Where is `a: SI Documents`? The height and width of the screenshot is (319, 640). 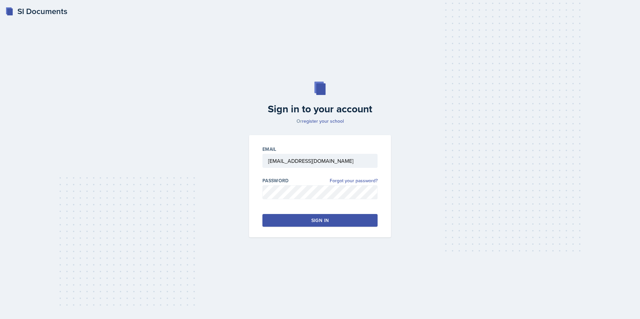 a: SI Documents is located at coordinates (36, 11).